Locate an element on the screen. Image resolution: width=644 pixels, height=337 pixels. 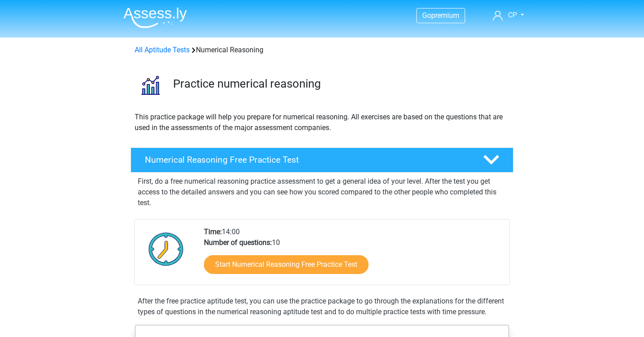
b: Time: is located at coordinates (213, 232).